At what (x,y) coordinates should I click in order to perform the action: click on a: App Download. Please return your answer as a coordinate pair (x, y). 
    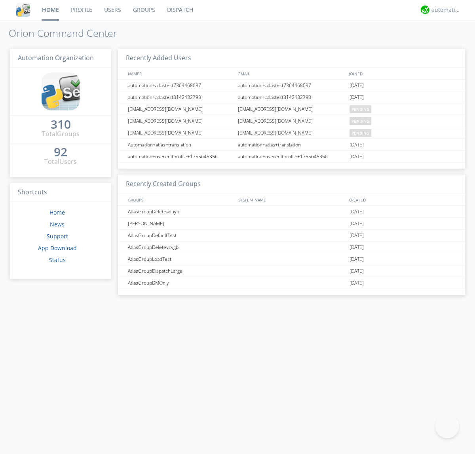
    Looking at the image, I should click on (57, 248).